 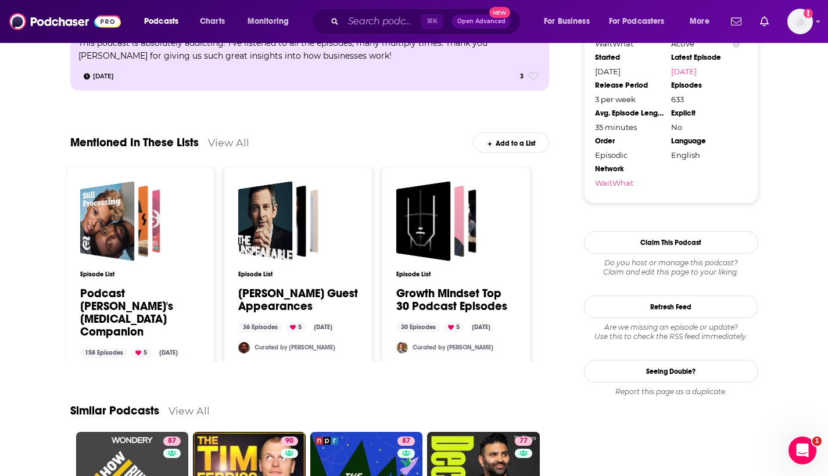 What do you see at coordinates (800, 21) in the screenshot?
I see `span: Logged in as rpearson` at bounding box center [800, 21].